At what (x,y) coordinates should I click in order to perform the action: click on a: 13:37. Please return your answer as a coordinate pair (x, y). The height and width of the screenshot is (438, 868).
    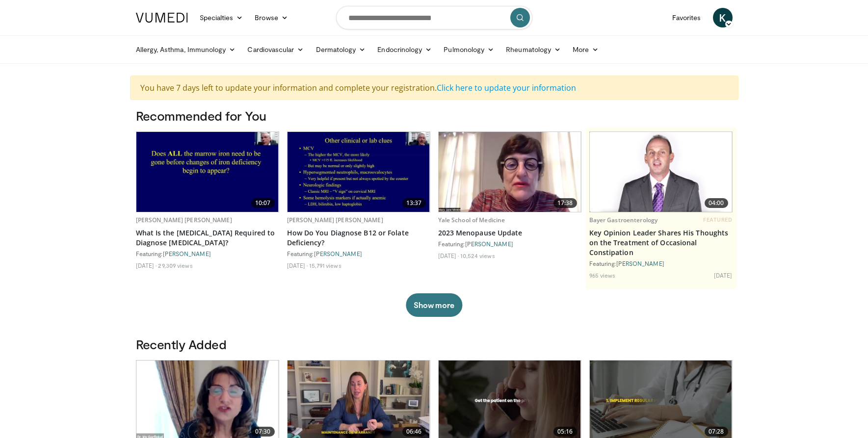
    Looking at the image, I should click on (359, 172).